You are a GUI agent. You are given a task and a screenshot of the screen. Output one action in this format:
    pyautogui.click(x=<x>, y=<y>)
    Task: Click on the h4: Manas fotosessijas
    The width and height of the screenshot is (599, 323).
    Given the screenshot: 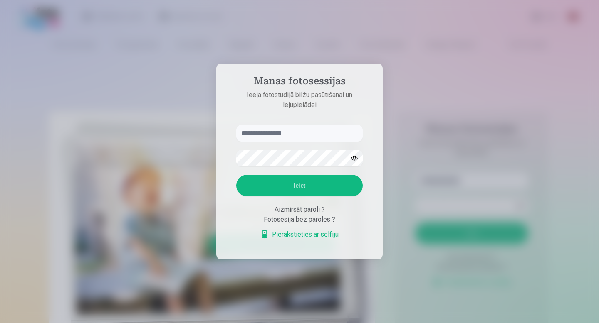 What is the action you would take?
    pyautogui.click(x=299, y=83)
    